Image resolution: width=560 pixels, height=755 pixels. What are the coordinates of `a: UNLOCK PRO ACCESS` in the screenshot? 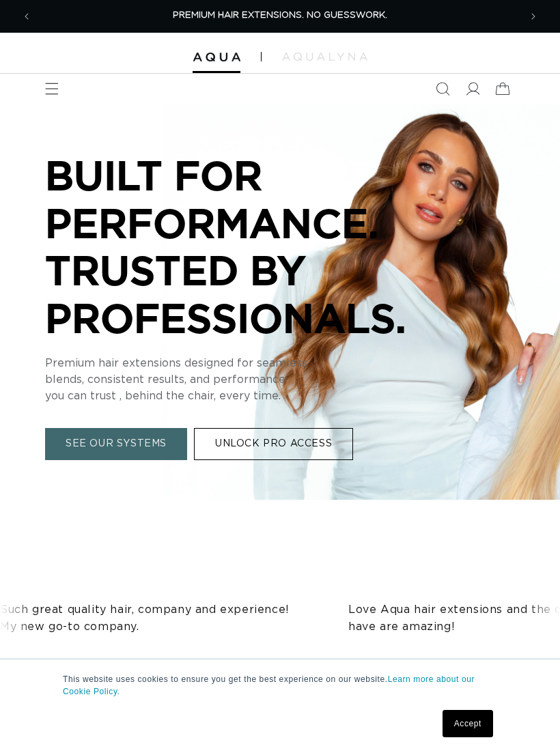 It's located at (273, 444).